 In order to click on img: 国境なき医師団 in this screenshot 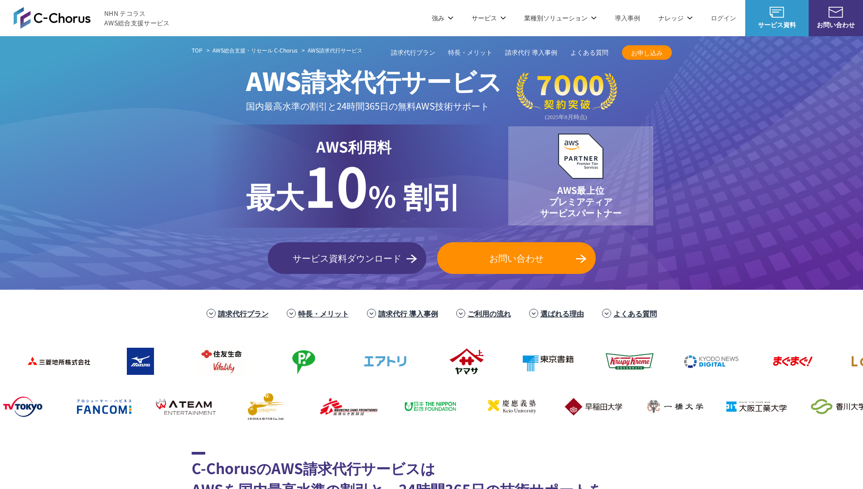, I will do `click(308, 407)`.